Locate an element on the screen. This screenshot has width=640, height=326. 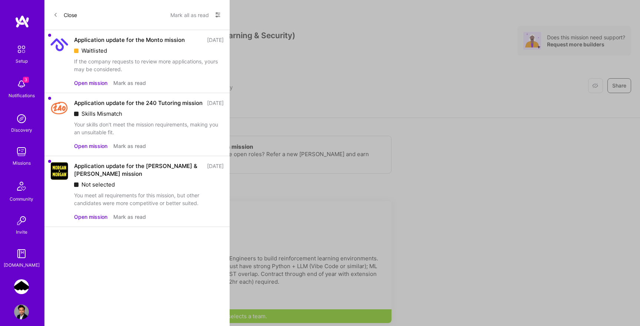
a: Stealth Startup: Senior AI Engineer (Reinforcement Learning & Security) is located at coordinates (21, 286).